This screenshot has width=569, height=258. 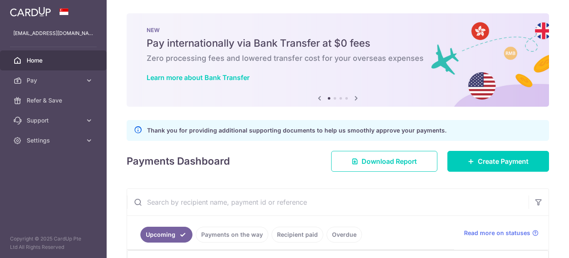 What do you see at coordinates (166, 234) in the screenshot?
I see `a: Upcoming` at bounding box center [166, 234].